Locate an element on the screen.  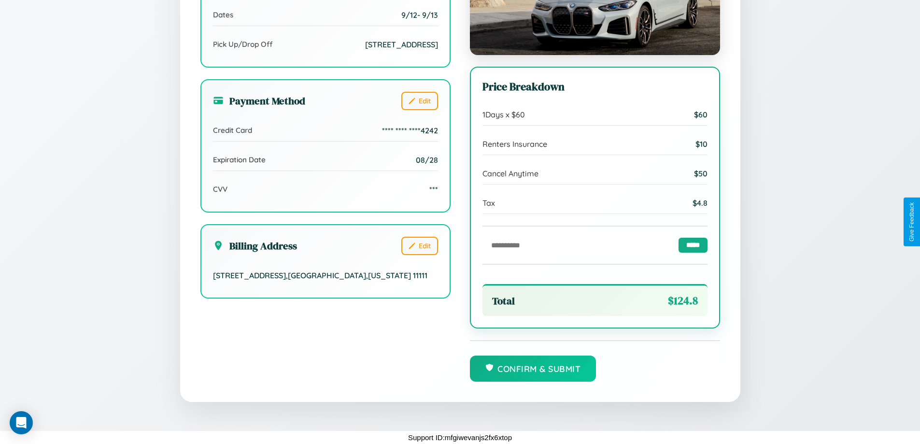
p: Support ID: mfgiwevanjs2fx6xtop is located at coordinates (460, 437).